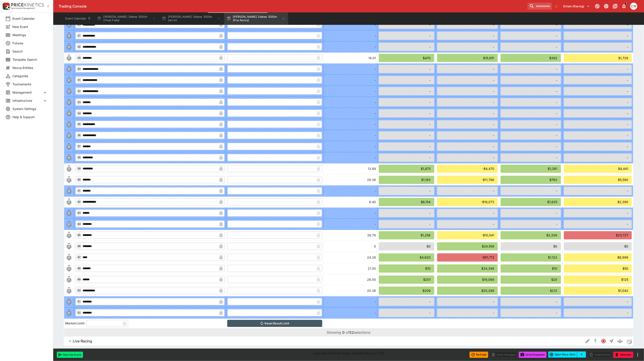  I want to click on div: $1,258, so click(406, 235).